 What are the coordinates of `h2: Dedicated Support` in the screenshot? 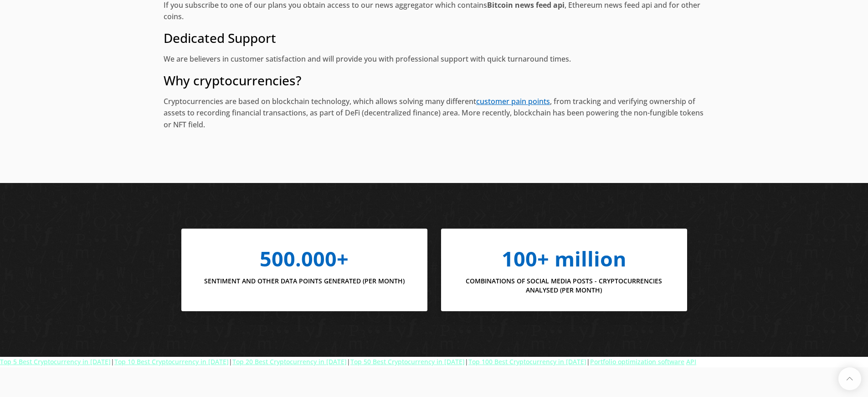 It's located at (434, 38).